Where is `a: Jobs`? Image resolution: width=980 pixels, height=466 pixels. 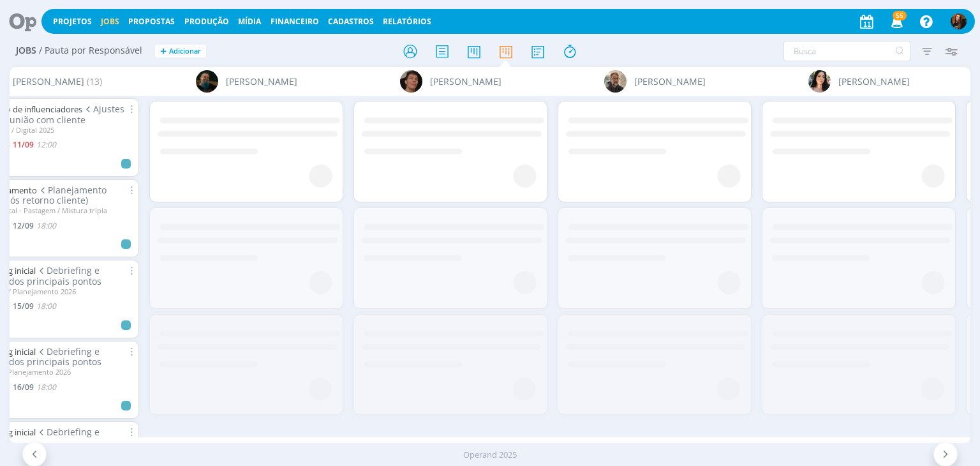 a: Jobs is located at coordinates (109, 21).